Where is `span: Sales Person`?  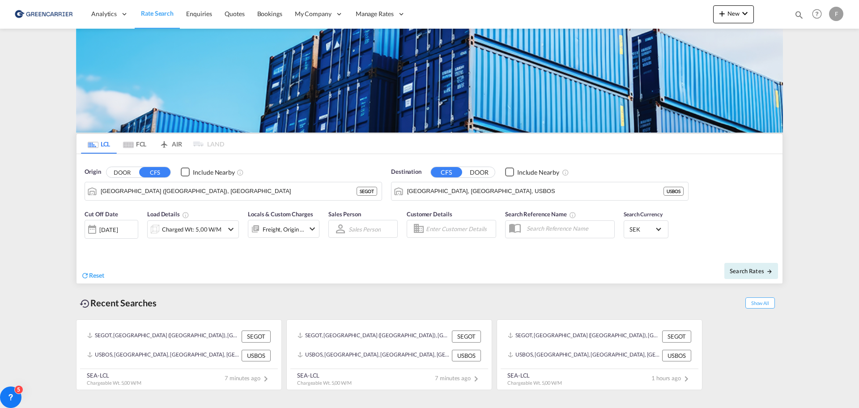 span: Sales Person is located at coordinates (345, 214).